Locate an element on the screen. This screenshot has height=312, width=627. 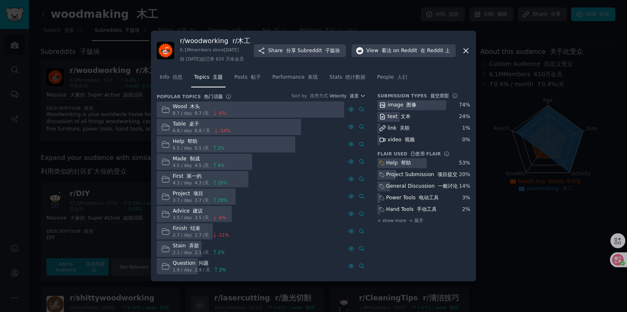
font: 3.7 /天 is located at coordinates (202, 200).